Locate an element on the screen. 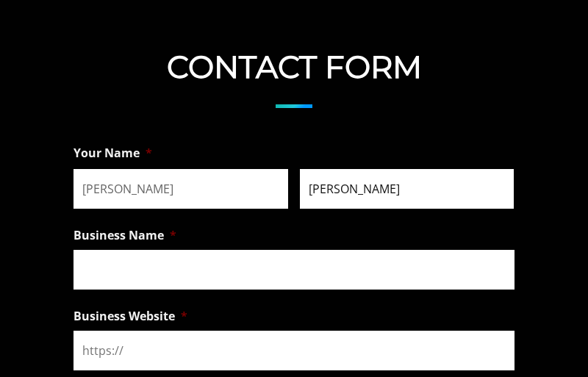 The image size is (588, 377). input: First is located at coordinates (181, 188).